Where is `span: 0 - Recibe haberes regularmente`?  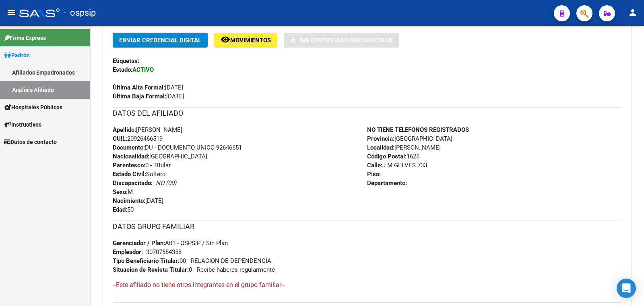 span: 0 - Recibe haberes regularmente is located at coordinates (194, 270).